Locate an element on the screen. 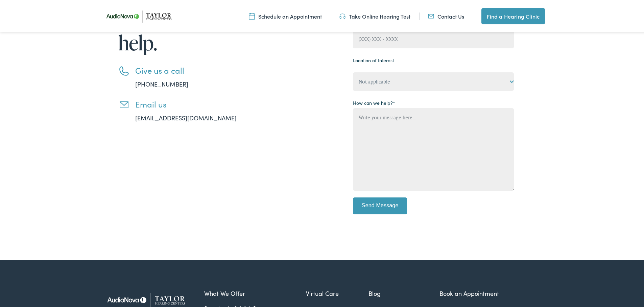 This screenshot has height=308, width=644. a: Contact Us is located at coordinates (446, 15).